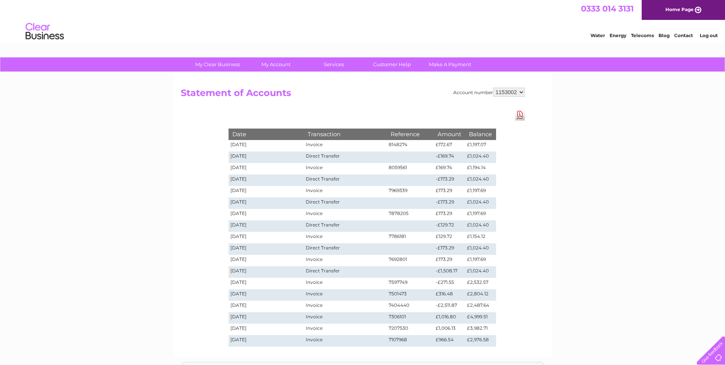 The height and width of the screenshot is (365, 725). What do you see at coordinates (450, 146) in the screenshot?
I see `td: £172.67` at bounding box center [450, 146].